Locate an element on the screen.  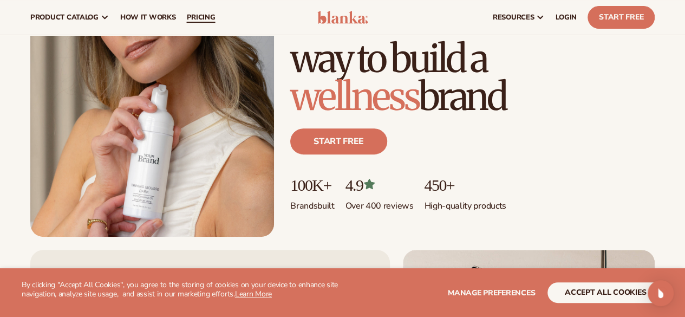
span: product catalog is located at coordinates (64, 17).